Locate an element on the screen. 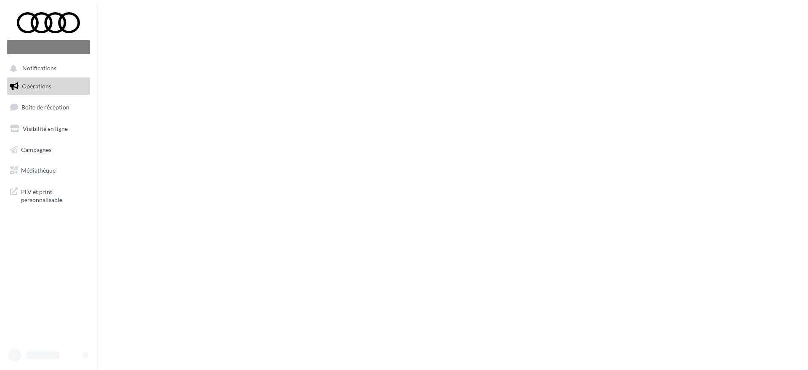 This screenshot has height=370, width=808. a: Opérations is located at coordinates (48, 86).